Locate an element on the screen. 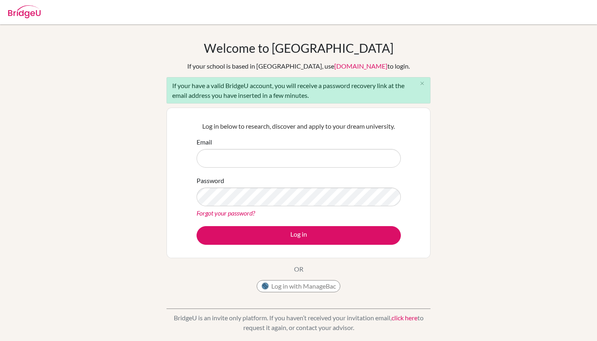 This screenshot has width=597, height=341. label: Email is located at coordinates (204, 142).